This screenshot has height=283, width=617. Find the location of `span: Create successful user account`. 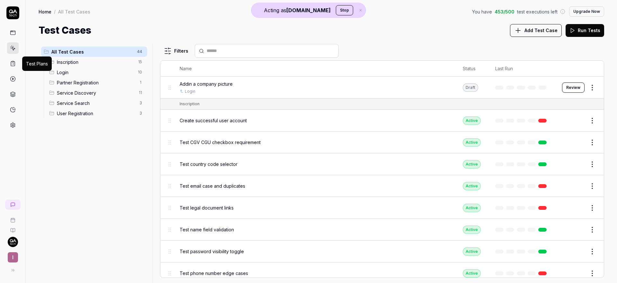

span: Create successful user account is located at coordinates (213, 120).